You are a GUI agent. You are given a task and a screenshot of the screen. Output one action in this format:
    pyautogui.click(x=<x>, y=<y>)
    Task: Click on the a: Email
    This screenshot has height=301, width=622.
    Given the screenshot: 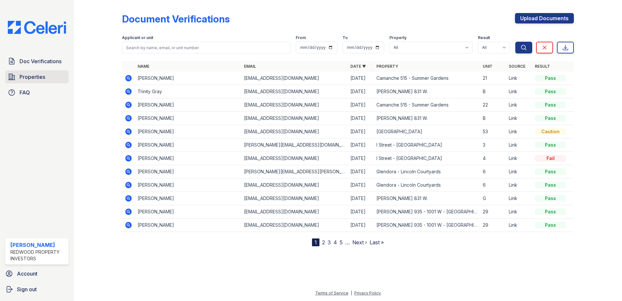 What is the action you would take?
    pyautogui.click(x=250, y=66)
    